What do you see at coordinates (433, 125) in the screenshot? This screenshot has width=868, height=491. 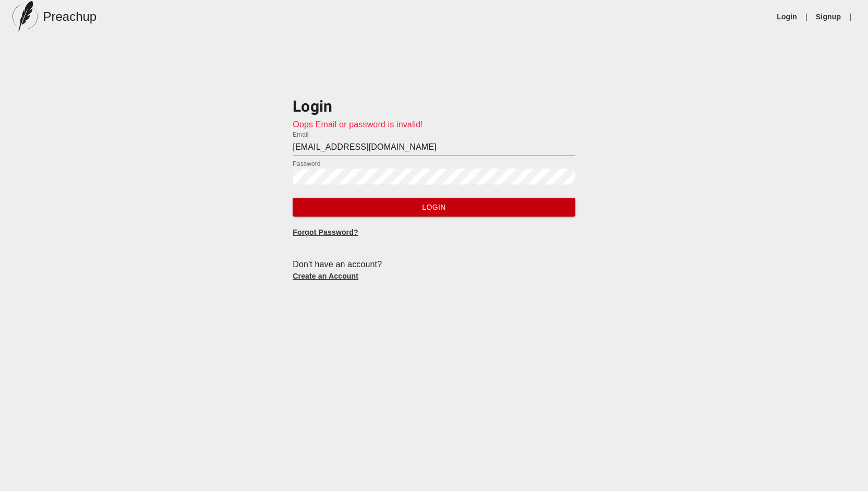 I see `p: Oops Email or password is invalid!` at bounding box center [433, 125].